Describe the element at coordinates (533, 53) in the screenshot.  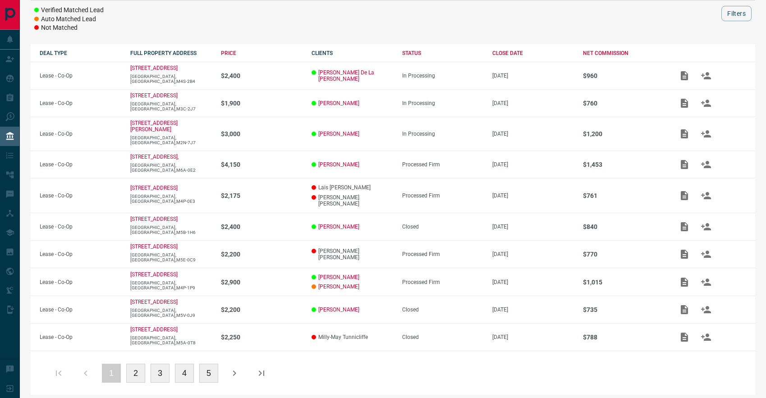
I see `div: CLOSE DATE` at that location.